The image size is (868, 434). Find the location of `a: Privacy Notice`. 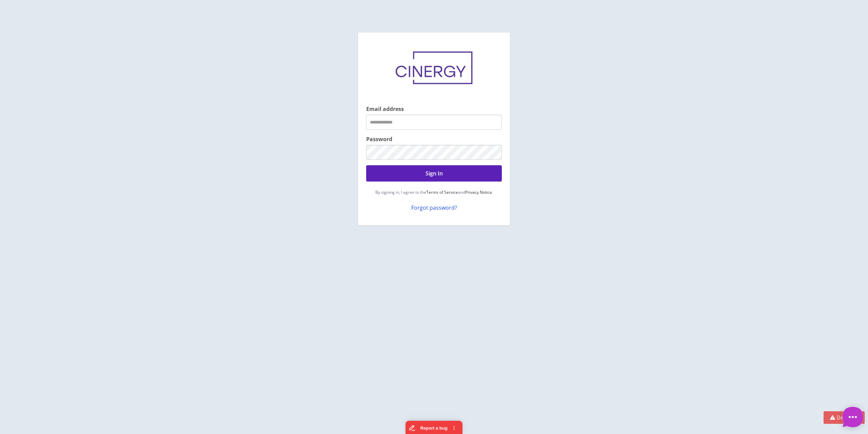

a: Privacy Notice is located at coordinates (479, 192).